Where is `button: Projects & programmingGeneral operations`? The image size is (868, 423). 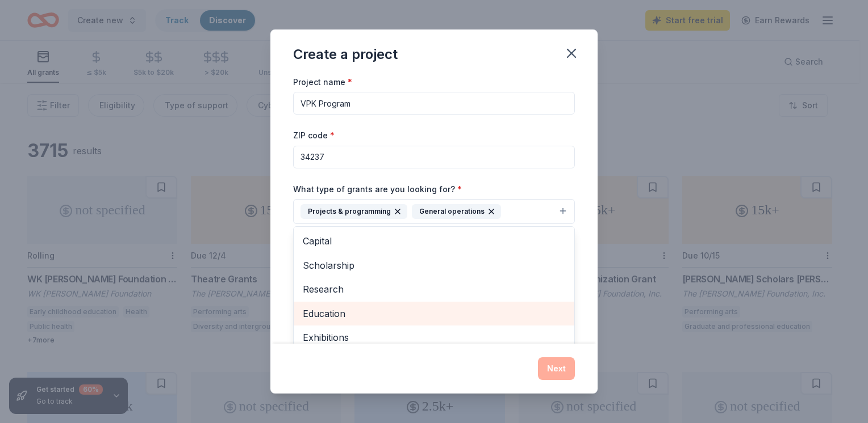 button: Projects & programmingGeneral operations is located at coordinates (434, 212).